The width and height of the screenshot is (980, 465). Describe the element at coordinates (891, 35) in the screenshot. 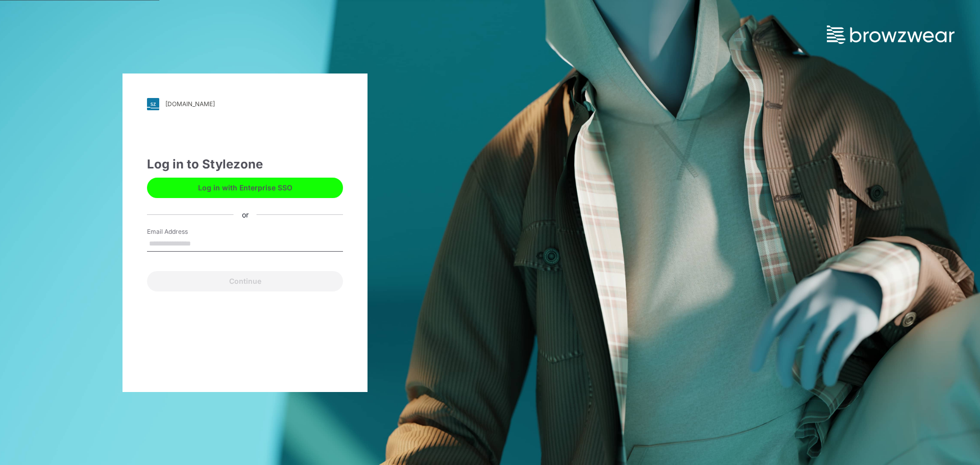

I see `img: browzwear-logo.73288ffb.svg` at that location.